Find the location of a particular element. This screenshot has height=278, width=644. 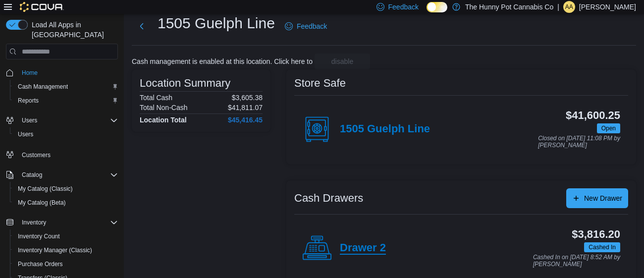

button: My Catalog (Beta) is located at coordinates (66, 203).